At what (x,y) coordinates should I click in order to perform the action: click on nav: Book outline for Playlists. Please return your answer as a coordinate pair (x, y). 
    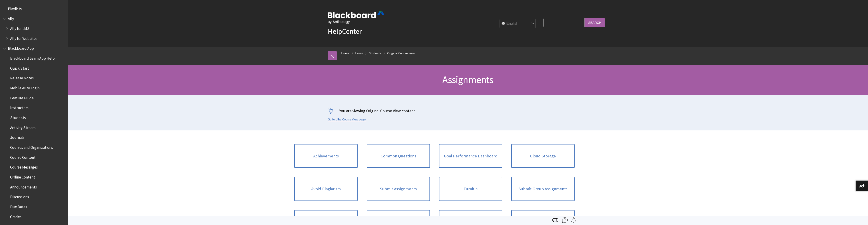
    Looking at the image, I should click on (34, 9).